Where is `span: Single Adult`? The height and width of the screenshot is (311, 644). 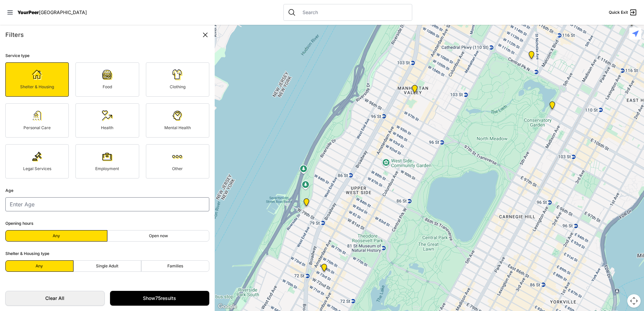 span: Single Adult is located at coordinates (107, 266).